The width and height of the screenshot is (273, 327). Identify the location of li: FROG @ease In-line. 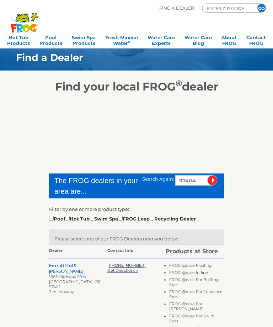
(197, 273).